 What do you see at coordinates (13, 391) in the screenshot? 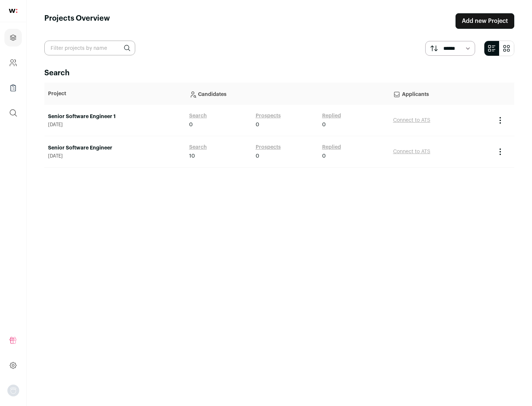
I see `img: nopic.png` at bounding box center [13, 391].